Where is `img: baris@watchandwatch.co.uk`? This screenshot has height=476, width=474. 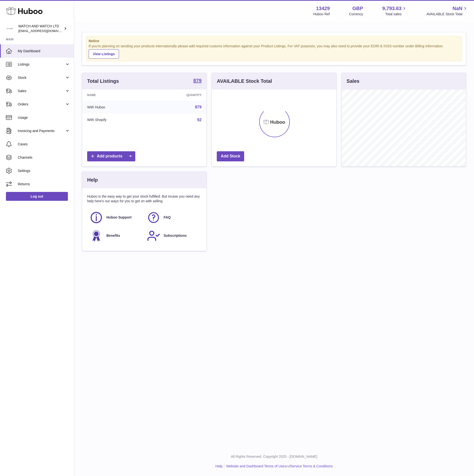
img: baris@watchandwatch.co.uk is located at coordinates (9, 29).